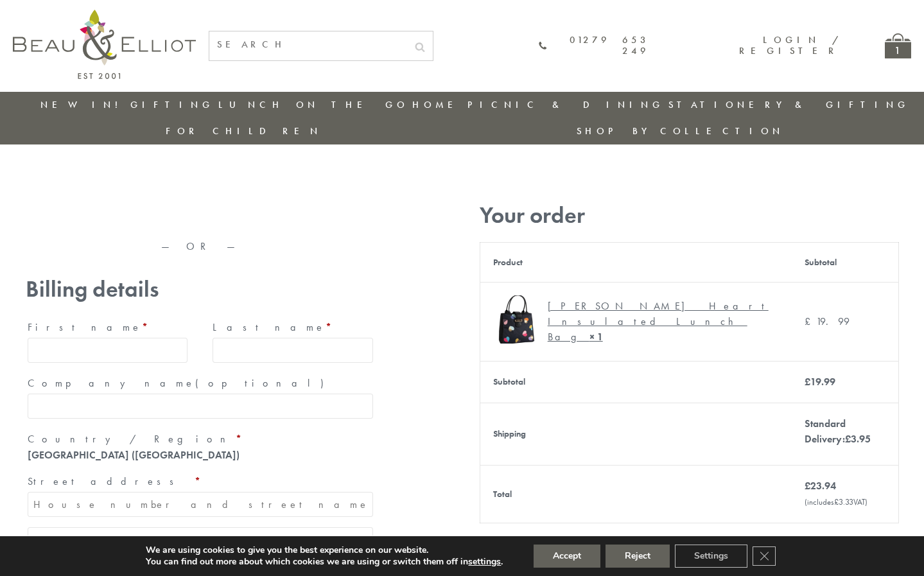  I want to click on th: Shipping, so click(636, 434).